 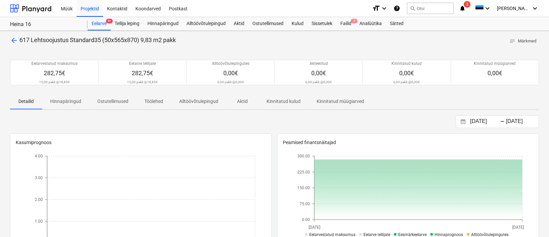 I want to click on div: Aktid, so click(x=239, y=24).